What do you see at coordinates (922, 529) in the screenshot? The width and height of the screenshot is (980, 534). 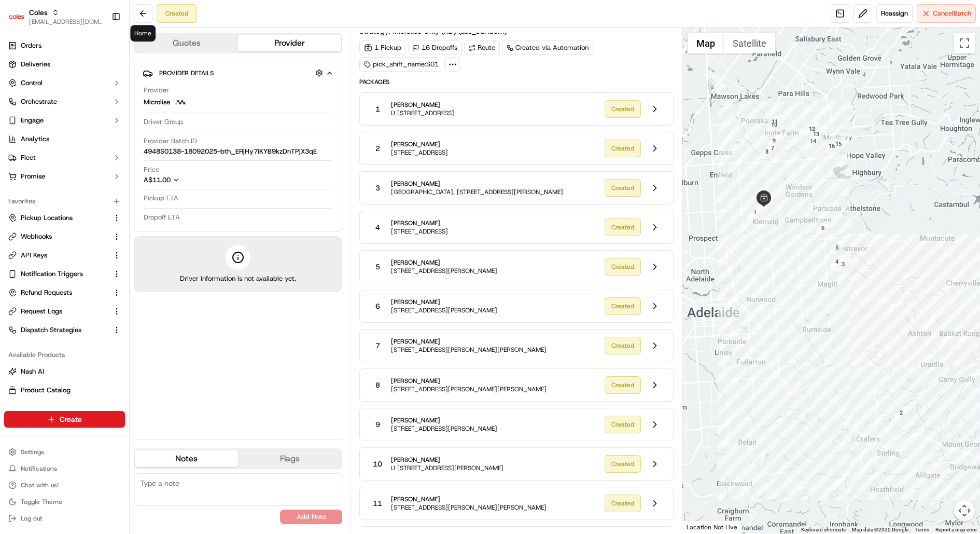 I see `a: Terms (opens in new tab)` at bounding box center [922, 529].